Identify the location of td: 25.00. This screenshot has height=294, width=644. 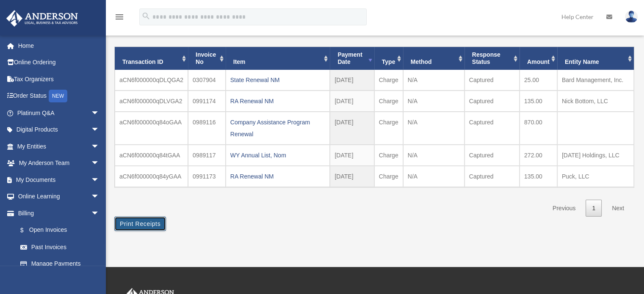
(538, 80).